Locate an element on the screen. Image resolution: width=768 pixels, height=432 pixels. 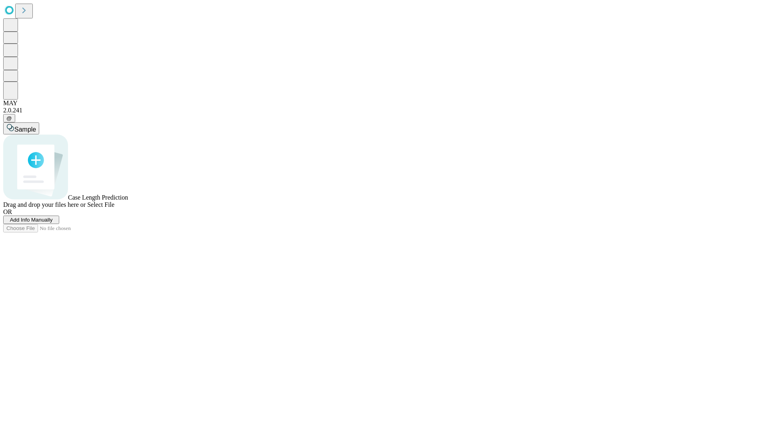
button: Sample is located at coordinates (21, 128).